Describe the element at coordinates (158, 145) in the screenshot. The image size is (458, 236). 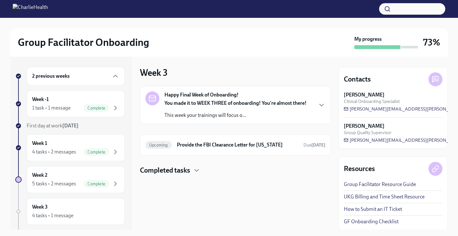
I see `span: Upcoming` at that location.